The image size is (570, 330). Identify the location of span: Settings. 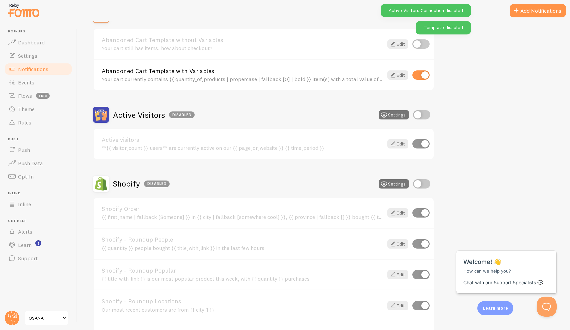
(28, 56).